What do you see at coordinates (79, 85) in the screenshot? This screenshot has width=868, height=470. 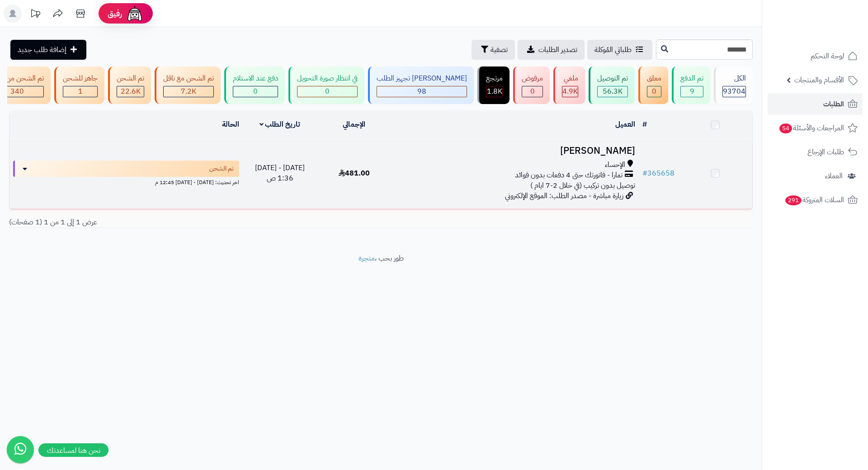 I see `a: جاهز للشحن 1` at bounding box center [79, 85].